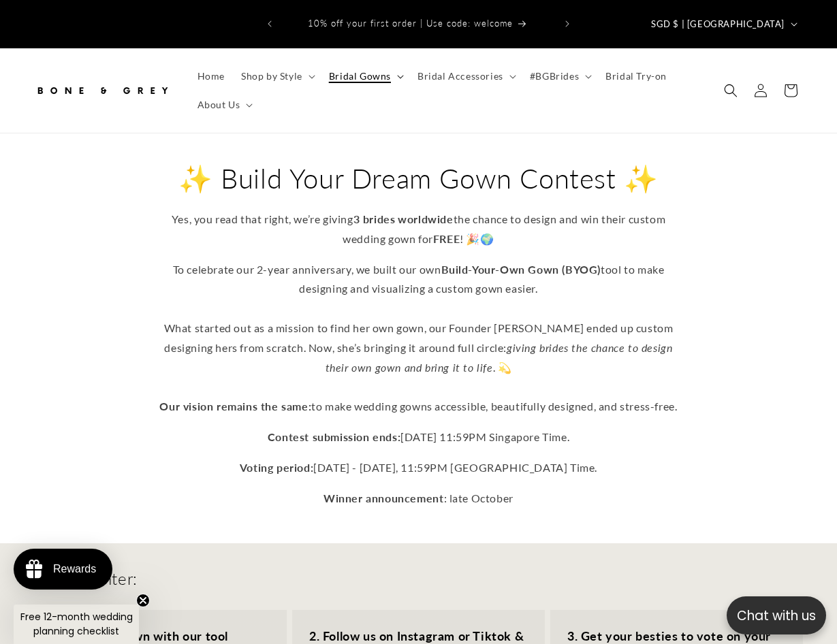  What do you see at coordinates (334, 436) in the screenshot?
I see `strong: Contest submission ends:` at bounding box center [334, 436].